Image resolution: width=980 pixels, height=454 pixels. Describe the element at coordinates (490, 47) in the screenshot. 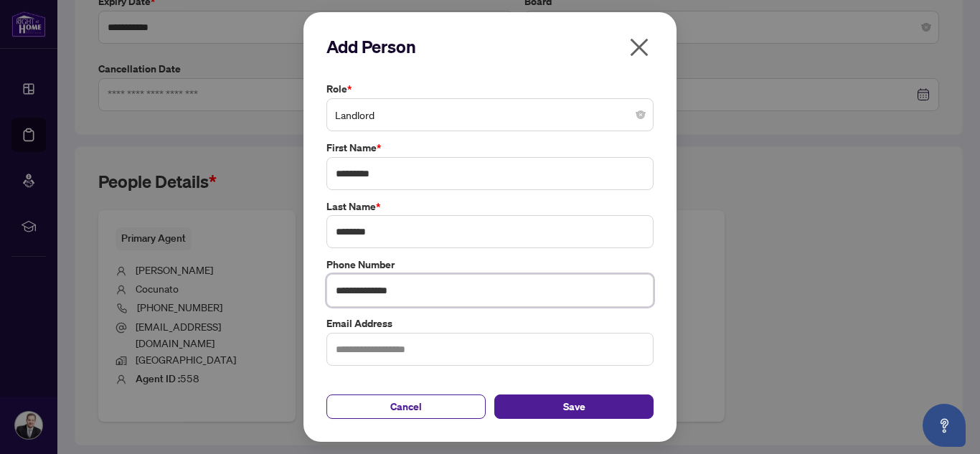

I see `h2: Add Person` at that location.